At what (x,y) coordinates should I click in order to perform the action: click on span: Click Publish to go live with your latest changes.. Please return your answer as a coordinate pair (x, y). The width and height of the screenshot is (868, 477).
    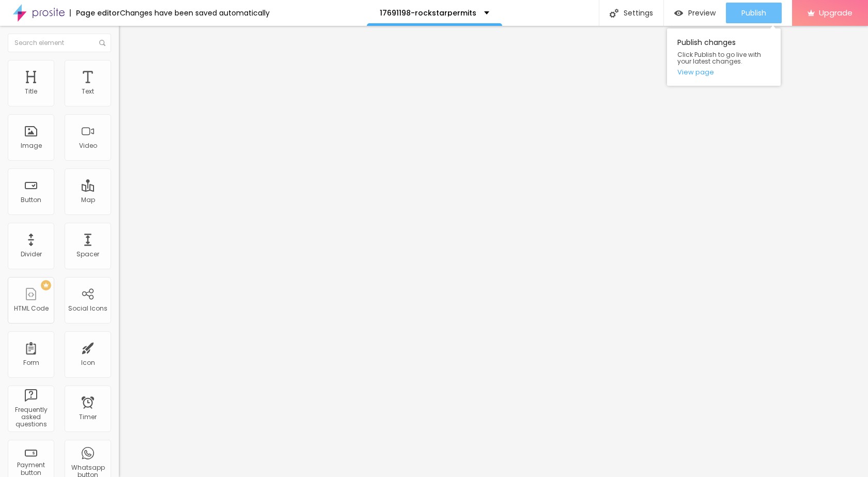
    Looking at the image, I should click on (724, 58).